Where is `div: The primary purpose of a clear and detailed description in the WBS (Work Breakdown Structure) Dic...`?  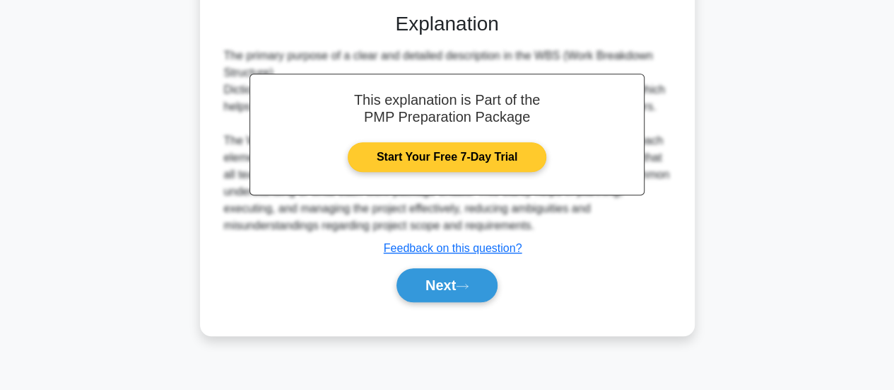 div: The primary purpose of a clear and detailed description in the WBS (Work Breakdown Structure) Dic... is located at coordinates (448, 141).